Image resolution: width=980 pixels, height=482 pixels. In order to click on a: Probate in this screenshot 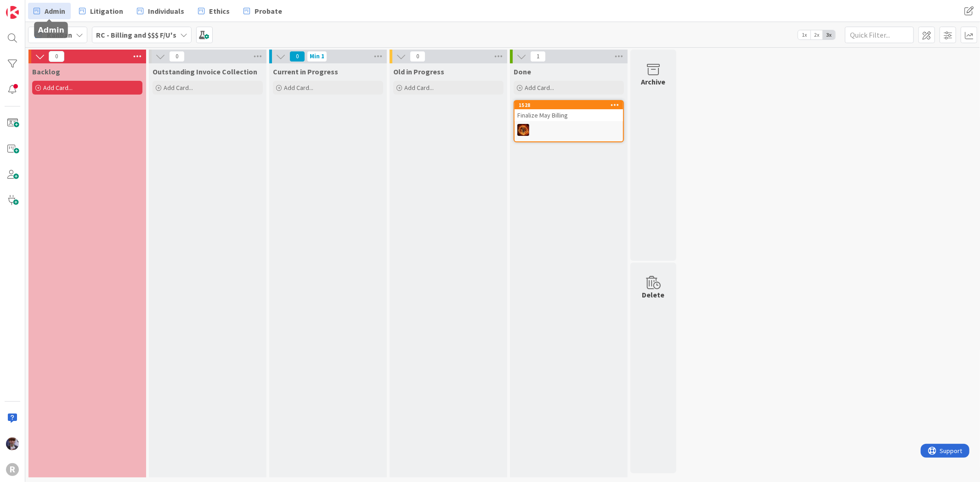, I will do `click(263, 11)`.